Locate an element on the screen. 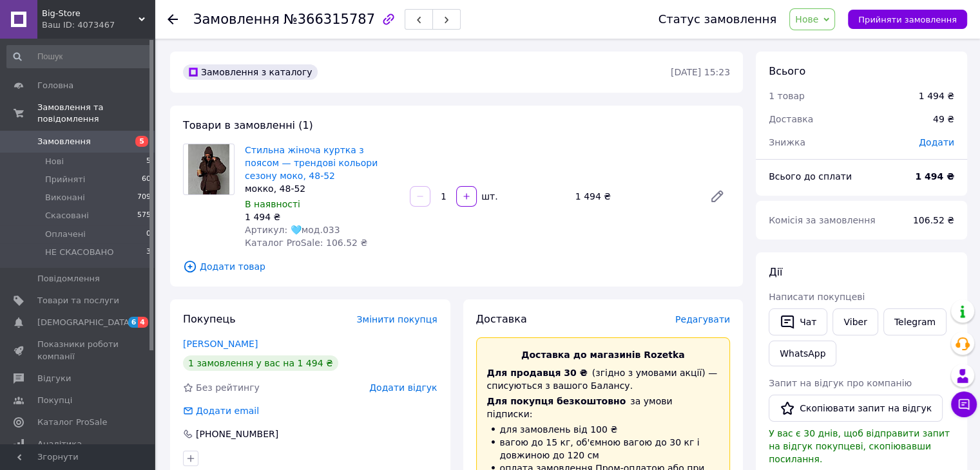 Image resolution: width=980 pixels, height=470 pixels. span: 575 is located at coordinates (144, 216).